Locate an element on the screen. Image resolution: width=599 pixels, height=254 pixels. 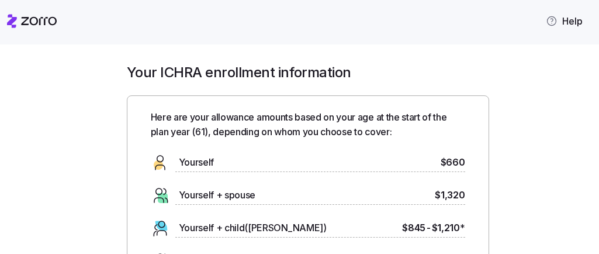
span: $845 is located at coordinates (414, 227).